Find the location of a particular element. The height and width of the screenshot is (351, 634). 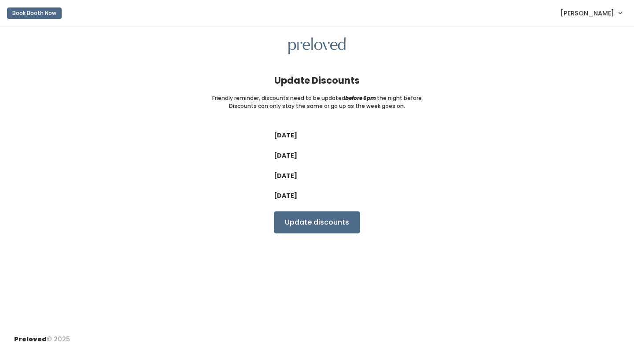

input: Update discounts is located at coordinates (317, 222).